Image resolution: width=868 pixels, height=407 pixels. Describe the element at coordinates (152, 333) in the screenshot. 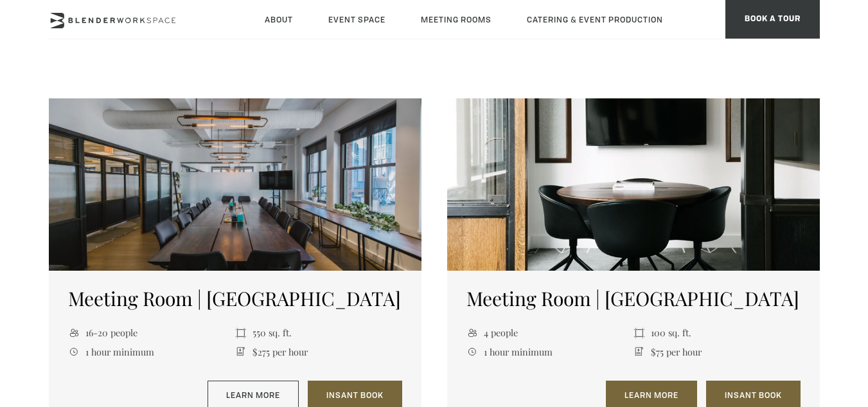

I see `li: 16-20 people` at that location.